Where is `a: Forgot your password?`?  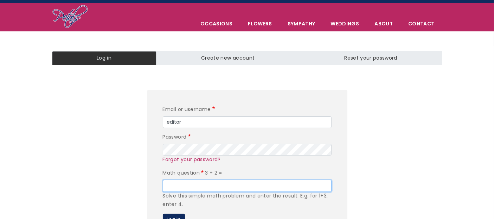 a: Forgot your password? is located at coordinates (192, 159).